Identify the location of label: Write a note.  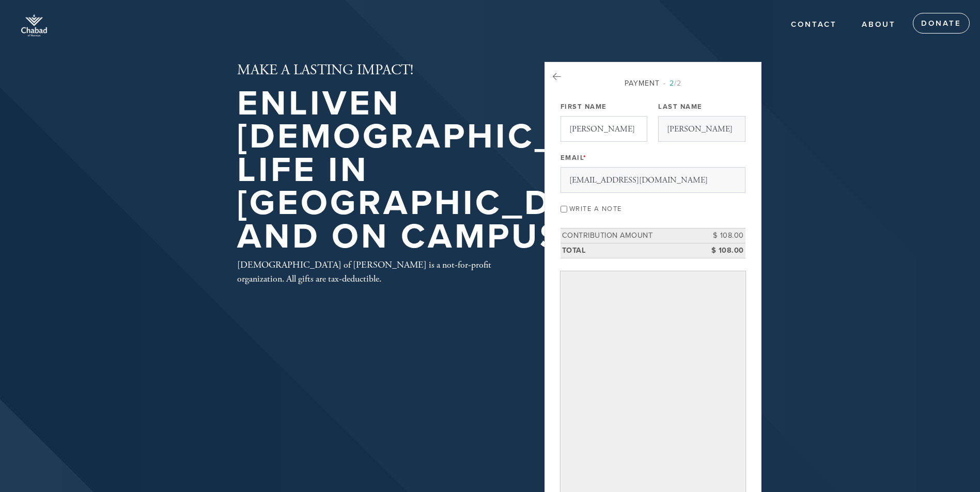
(596, 209).